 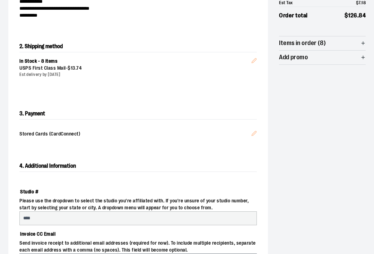 I want to click on span: Add promo, so click(x=293, y=57).